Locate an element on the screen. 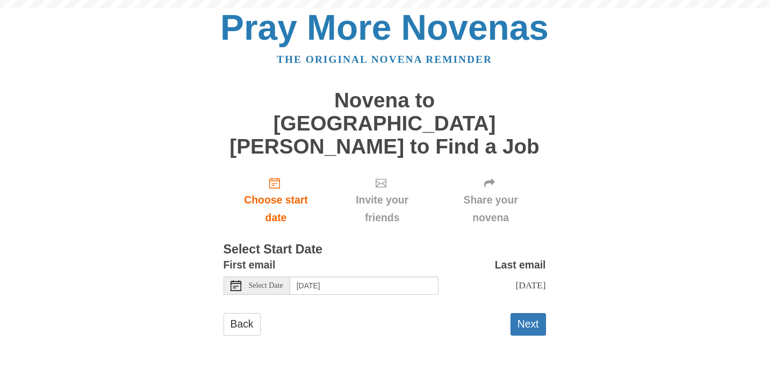 The image size is (769, 392). a: Pray More Novenas is located at coordinates (384, 27).